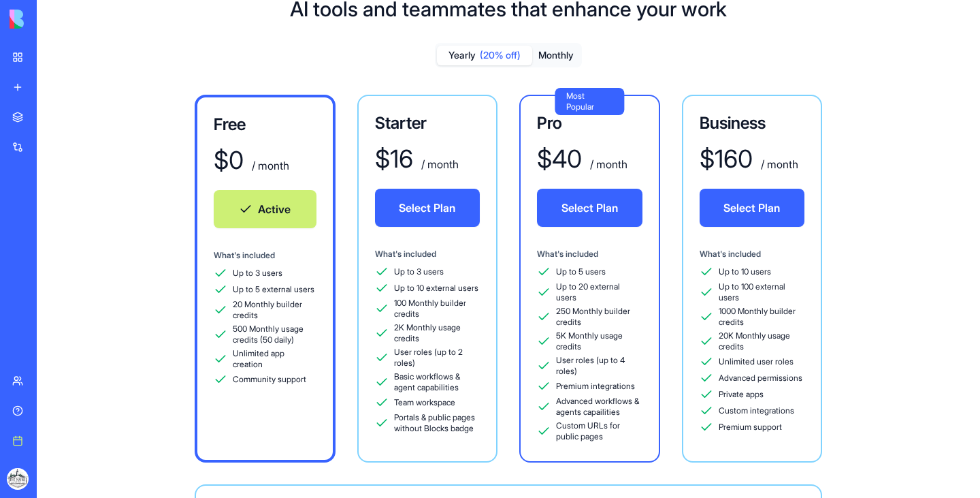  I want to click on h3: Free, so click(265, 124).